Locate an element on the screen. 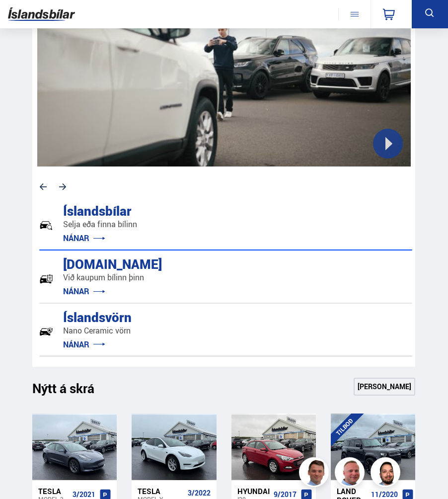 The height and width of the screenshot is (499, 448). img: JRvxyua_JYH6wB4c.svg is located at coordinates (46, 225).